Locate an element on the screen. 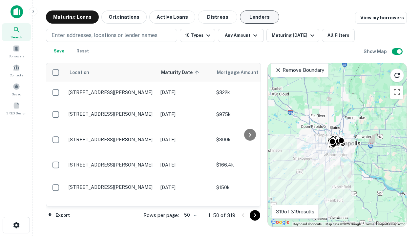 This screenshot has width=420, height=236. a: Open this area in Google Maps (opens a new window) is located at coordinates (280, 222).